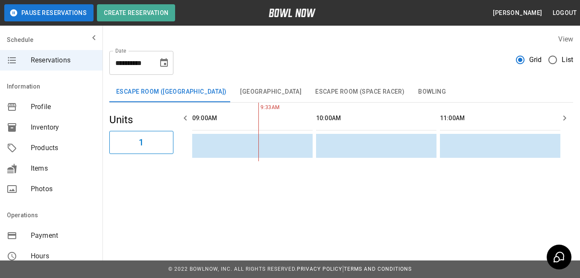 The width and height of the screenshot is (580, 278). What do you see at coordinates (63, 107) in the screenshot?
I see `span: Profile` at bounding box center [63, 107].